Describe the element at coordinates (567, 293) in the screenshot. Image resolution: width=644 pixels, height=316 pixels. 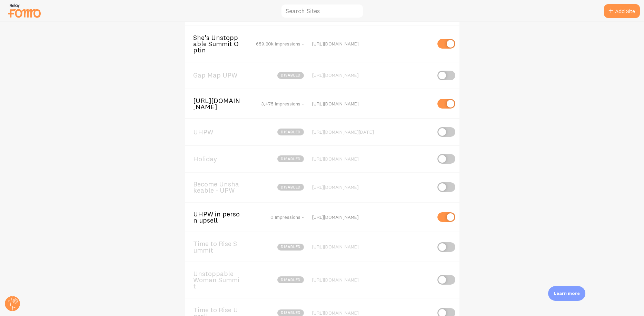
I see `p: Learn more` at that location.